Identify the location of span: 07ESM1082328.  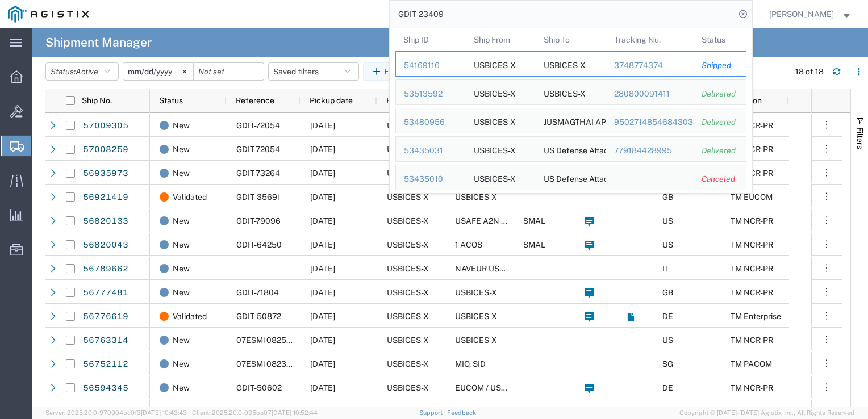
(266, 364).